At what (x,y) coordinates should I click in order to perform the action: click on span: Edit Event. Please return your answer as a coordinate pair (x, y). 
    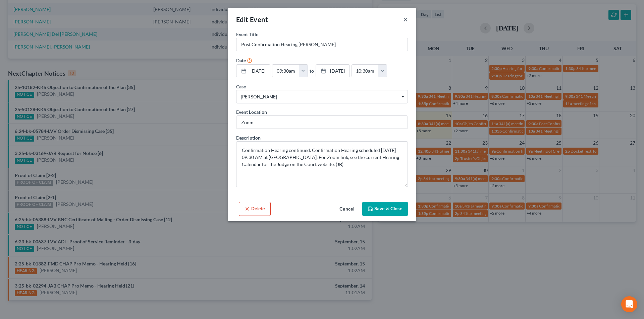
    Looking at the image, I should click on (252, 20).